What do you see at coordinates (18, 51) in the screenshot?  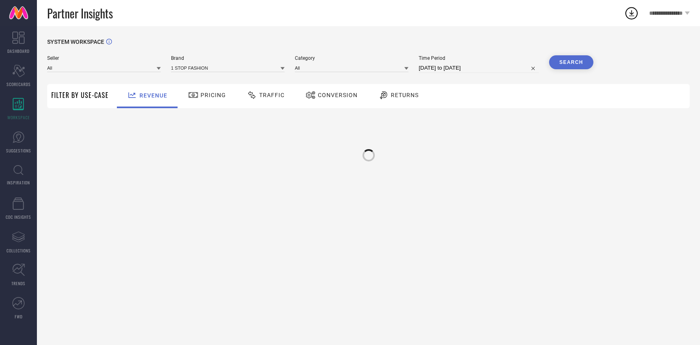 I see `span: DASHBOARD` at bounding box center [18, 51].